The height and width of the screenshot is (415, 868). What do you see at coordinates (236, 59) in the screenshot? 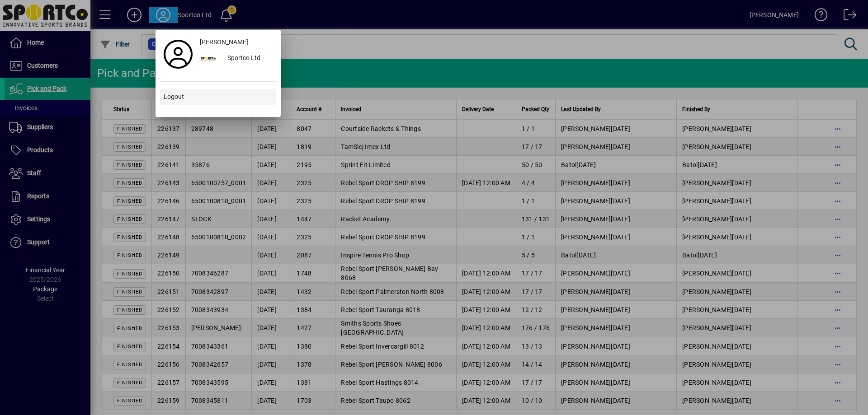
I see `button: Sportco Ltd` at bounding box center [236, 59].